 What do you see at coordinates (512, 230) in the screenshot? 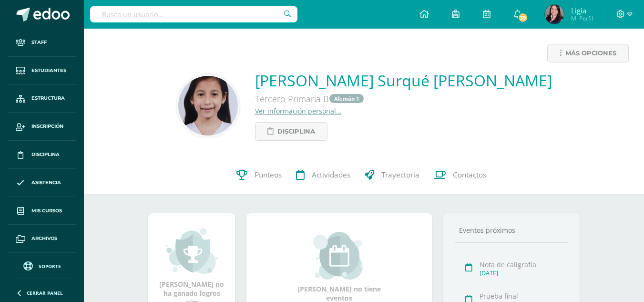
I see `div: Eventos próximos` at bounding box center [512, 230].